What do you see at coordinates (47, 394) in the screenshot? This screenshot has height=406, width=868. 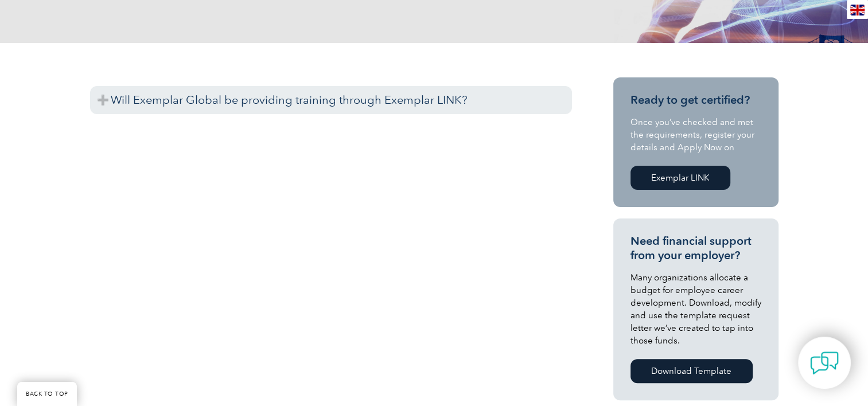 I see `a: BACK TO TOP` at bounding box center [47, 394].